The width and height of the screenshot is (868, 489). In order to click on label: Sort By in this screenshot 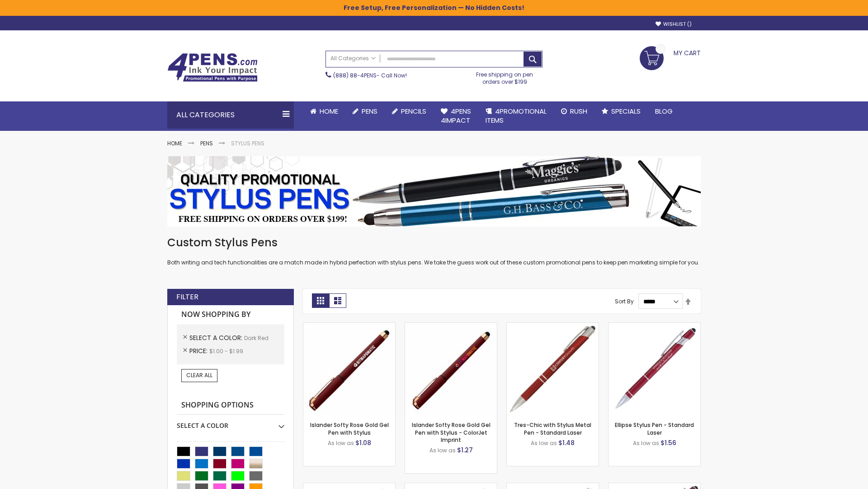, I will do `click(624, 301)`.